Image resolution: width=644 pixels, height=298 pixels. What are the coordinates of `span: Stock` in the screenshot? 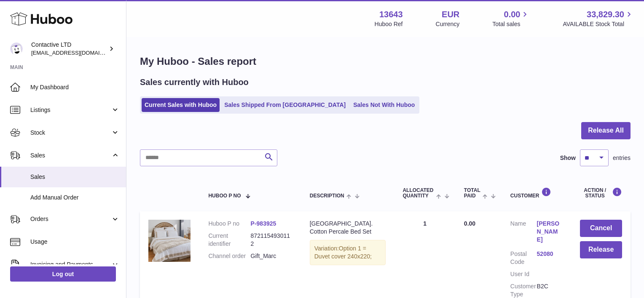 It's located at (71, 133).